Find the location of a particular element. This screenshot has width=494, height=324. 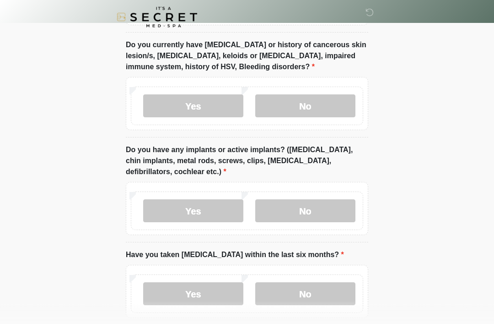

img: It's A Secret Med Spa Logo is located at coordinates (157, 17).